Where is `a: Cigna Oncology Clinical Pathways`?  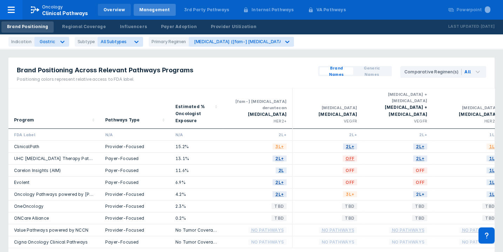 a: Cigna Oncology Clinical Pathways is located at coordinates (51, 241).